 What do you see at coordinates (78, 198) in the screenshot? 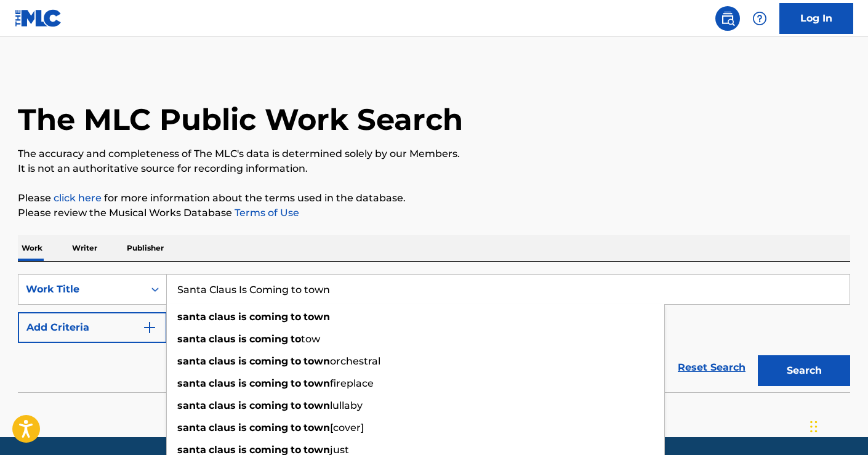
I see `a: click here` at bounding box center [78, 198].